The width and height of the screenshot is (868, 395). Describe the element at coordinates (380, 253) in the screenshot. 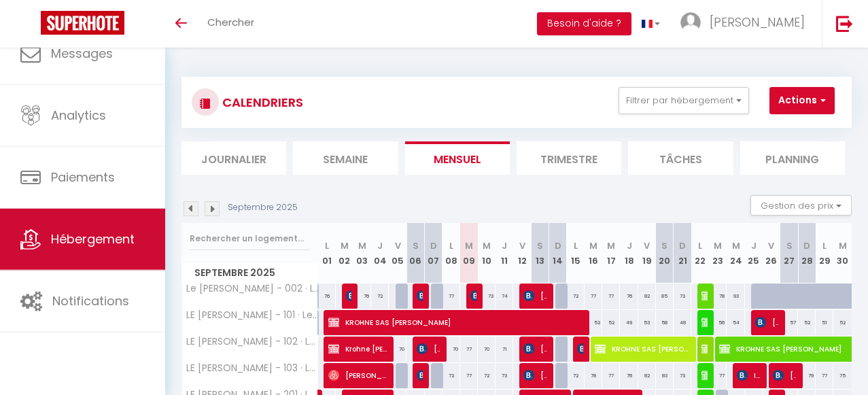

I see `th: 04` at that location.